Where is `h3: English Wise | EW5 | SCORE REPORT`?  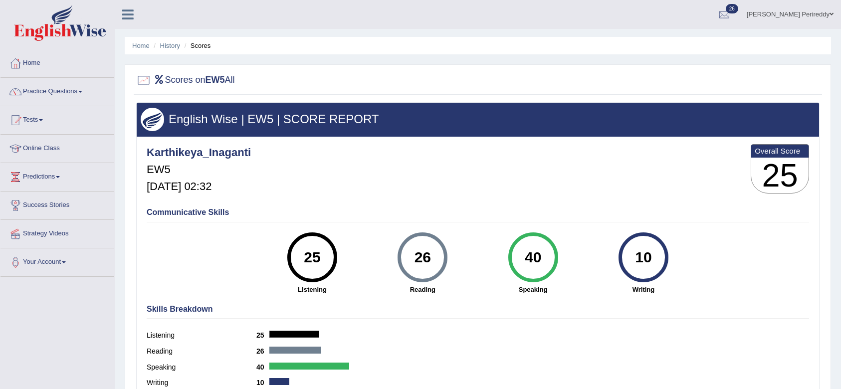
h3: English Wise | EW5 | SCORE REPORT is located at coordinates (478, 119).